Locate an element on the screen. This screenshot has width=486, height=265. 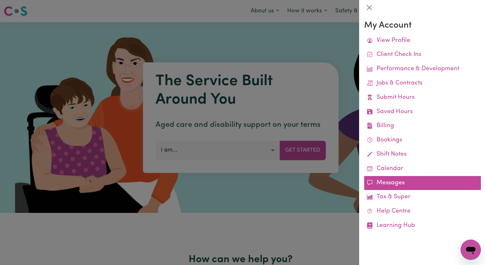
a: Saved Hours is located at coordinates (422, 112).